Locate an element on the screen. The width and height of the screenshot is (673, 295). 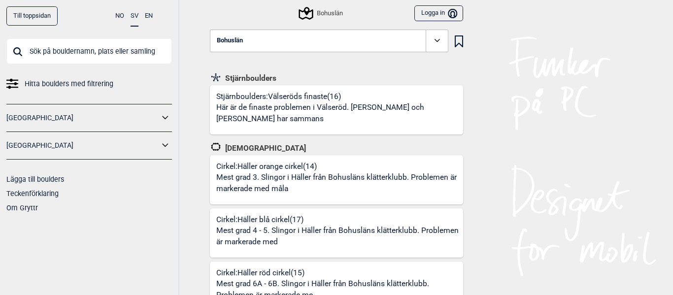
span: Hitta boulders med filtrering is located at coordinates (69, 84).